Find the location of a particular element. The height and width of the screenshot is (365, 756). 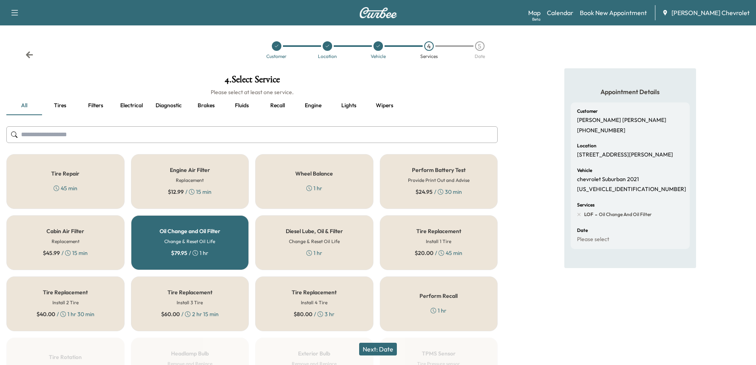

button: Lights is located at coordinates (349, 106).